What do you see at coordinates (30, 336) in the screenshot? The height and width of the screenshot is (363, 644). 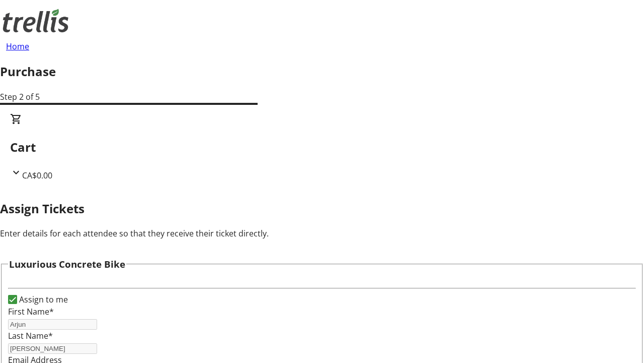 I see `label: Last Name*` at bounding box center [30, 336].